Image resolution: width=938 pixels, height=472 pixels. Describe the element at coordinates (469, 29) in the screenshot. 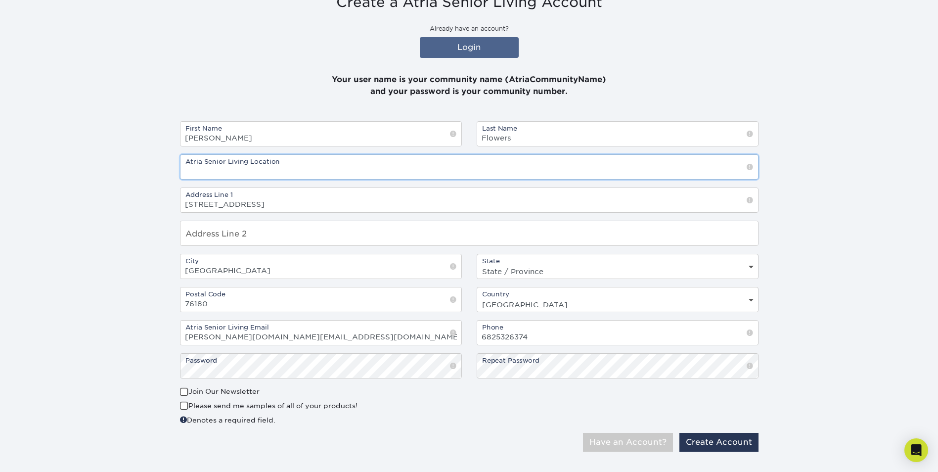

I see `p: Already have an account?` at that location.